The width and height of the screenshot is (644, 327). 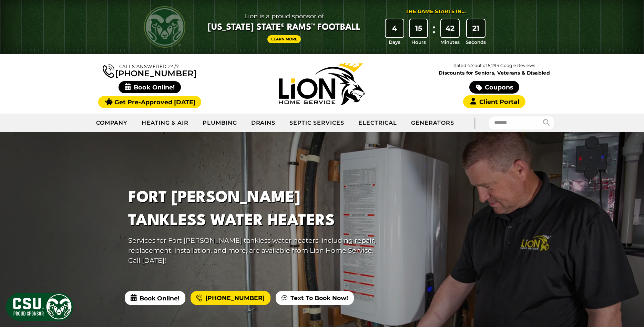 What do you see at coordinates (284, 39) in the screenshot?
I see `a: Learn More` at bounding box center [284, 39].